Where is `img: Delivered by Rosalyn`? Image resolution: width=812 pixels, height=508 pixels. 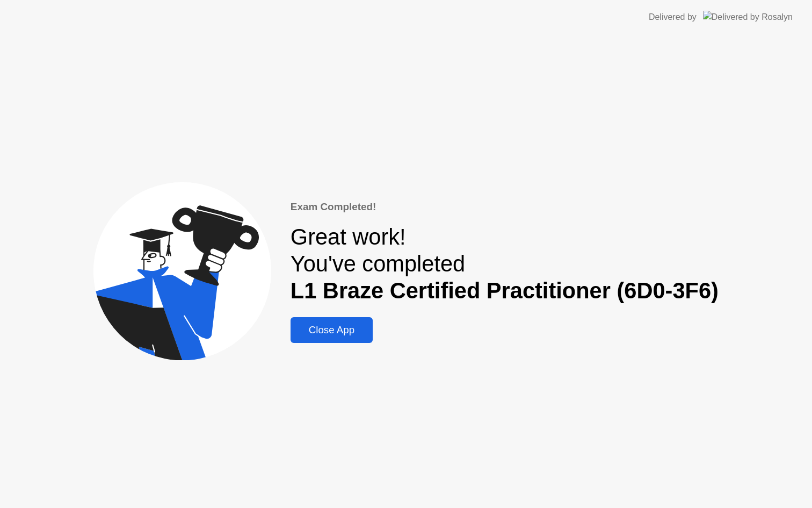
img: Delivered by Rosalyn is located at coordinates (748, 17).